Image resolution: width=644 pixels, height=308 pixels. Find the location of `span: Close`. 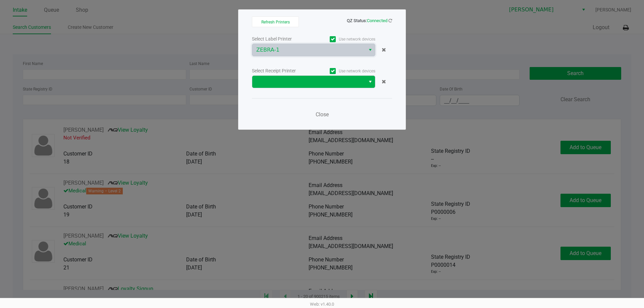

span: Close is located at coordinates (322, 114).